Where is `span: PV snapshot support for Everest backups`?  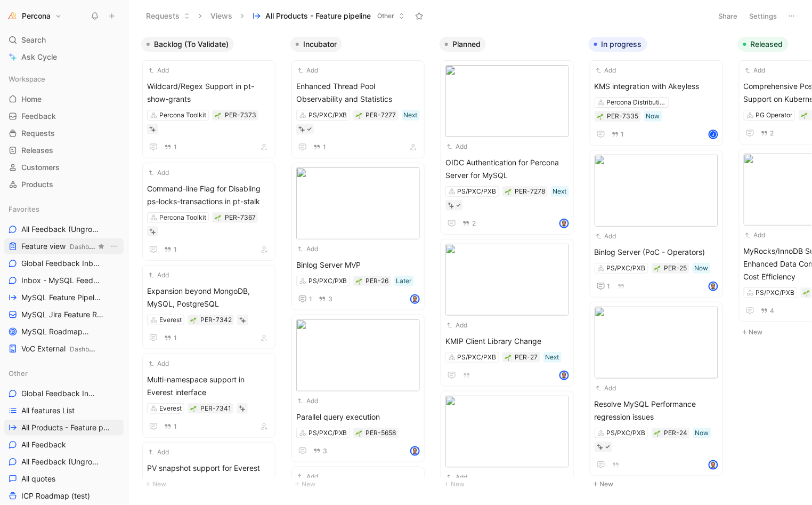
span: PV snapshot support for Everest backups is located at coordinates (209, 475).